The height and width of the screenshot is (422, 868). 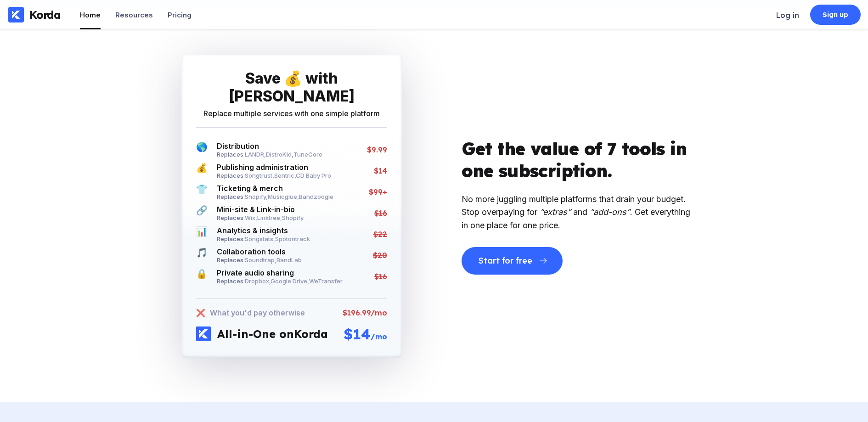 I want to click on span: CD Baby Pro, so click(x=313, y=176).